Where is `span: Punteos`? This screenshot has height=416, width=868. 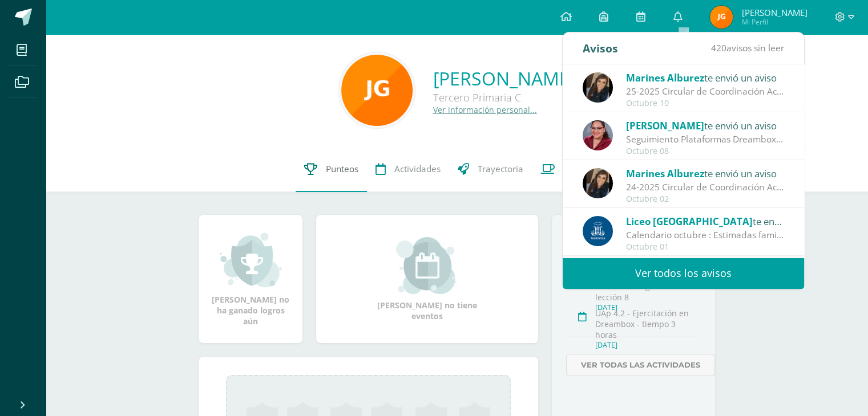 span: Punteos is located at coordinates (342, 168).